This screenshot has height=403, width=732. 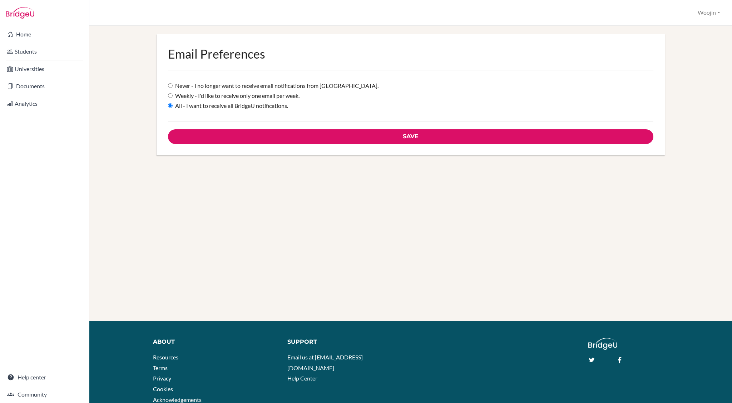 What do you see at coordinates (234, 96) in the screenshot?
I see `label: Weekly - I'd like to receive only one email per week.` at bounding box center [234, 96].